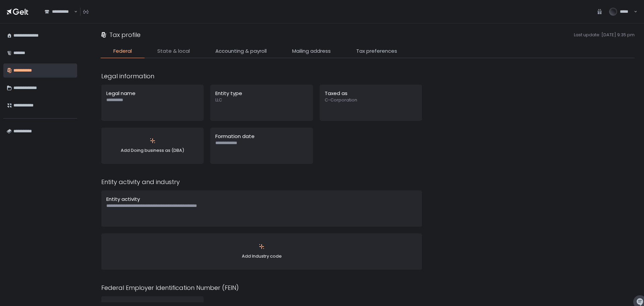 This screenshot has height=306, width=644. What do you see at coordinates (123, 198) in the screenshot?
I see `span: Entity activity` at bounding box center [123, 198].